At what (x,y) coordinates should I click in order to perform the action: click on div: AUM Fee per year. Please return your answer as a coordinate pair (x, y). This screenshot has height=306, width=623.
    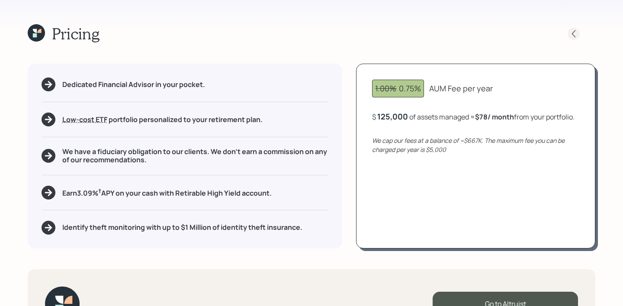
    Looking at the image, I should click on (461, 88).